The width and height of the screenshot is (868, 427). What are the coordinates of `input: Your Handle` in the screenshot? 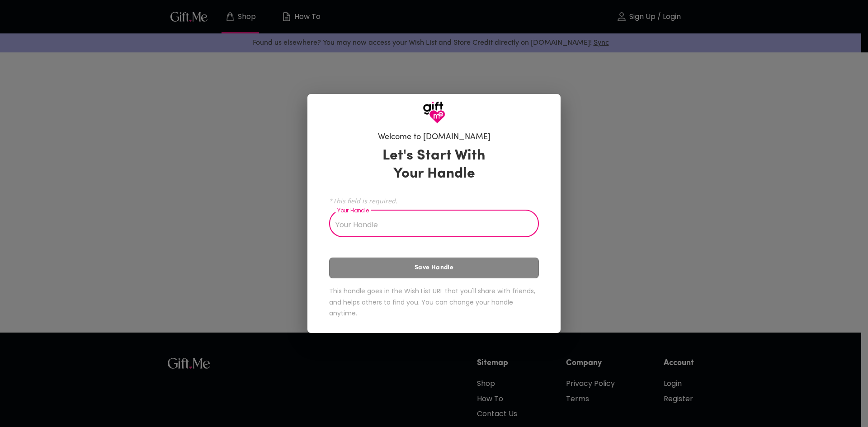 It's located at (429, 224).